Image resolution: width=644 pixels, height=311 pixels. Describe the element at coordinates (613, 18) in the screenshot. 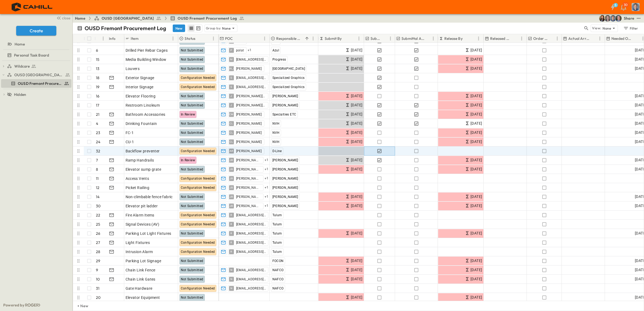

I see `img: Will Nethercutt (wnethercutt@cahill-sf.com)` at that location.